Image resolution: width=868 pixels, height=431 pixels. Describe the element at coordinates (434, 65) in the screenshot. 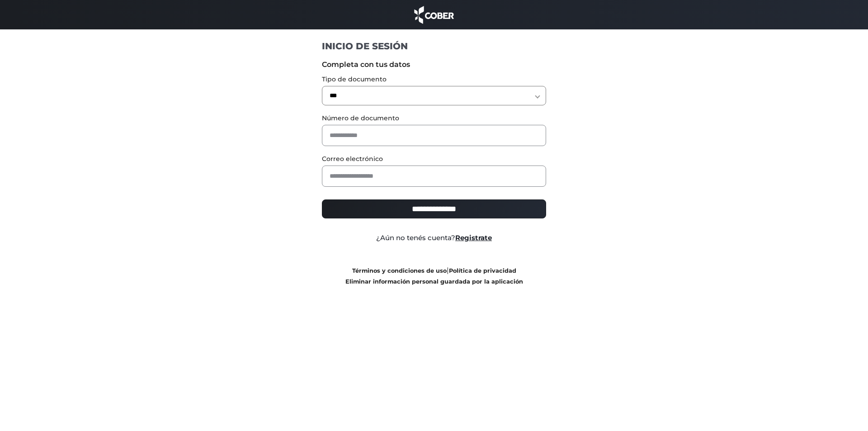

I see `label: Completa con tus datos` at that location.